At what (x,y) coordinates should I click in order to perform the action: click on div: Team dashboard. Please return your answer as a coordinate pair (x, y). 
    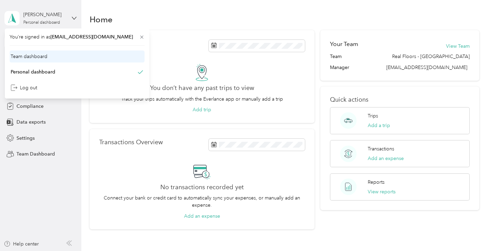
    Looking at the image, I should click on (29, 56).